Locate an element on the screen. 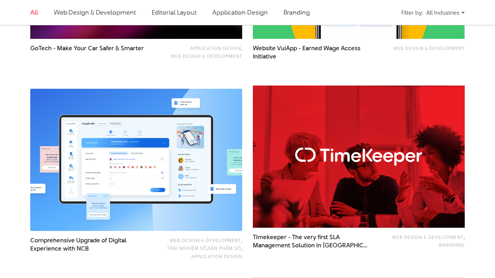 The height and width of the screenshot is (278, 495). span: Safer is located at coordinates (107, 48).